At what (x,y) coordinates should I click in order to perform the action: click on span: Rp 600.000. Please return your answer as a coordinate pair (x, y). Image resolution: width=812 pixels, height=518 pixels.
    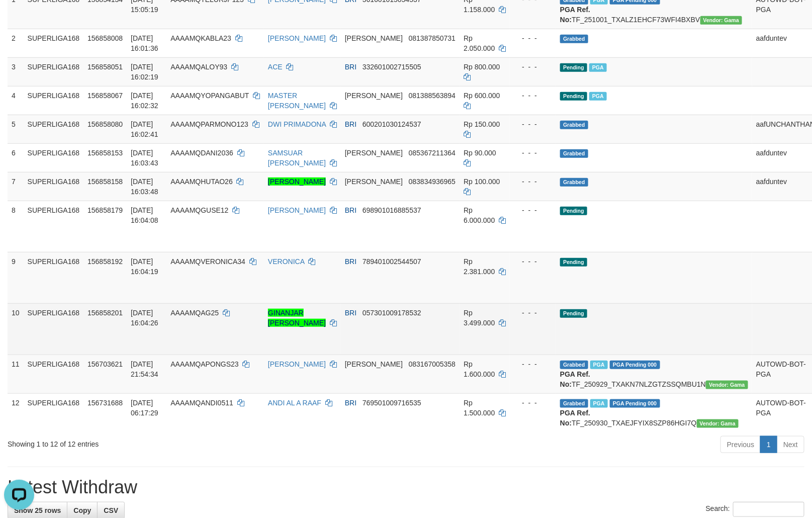
    Looking at the image, I should click on (482, 96).